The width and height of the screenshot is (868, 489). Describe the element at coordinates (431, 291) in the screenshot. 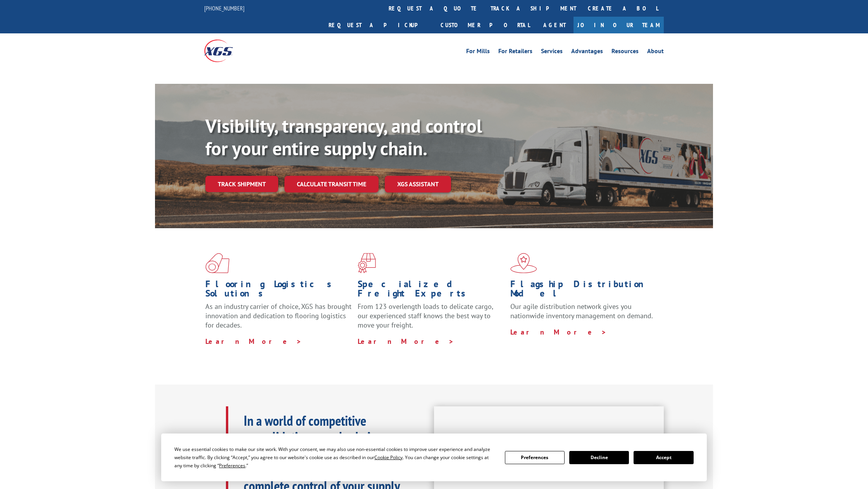

I see `h1: Specialized Freight Experts` at that location.